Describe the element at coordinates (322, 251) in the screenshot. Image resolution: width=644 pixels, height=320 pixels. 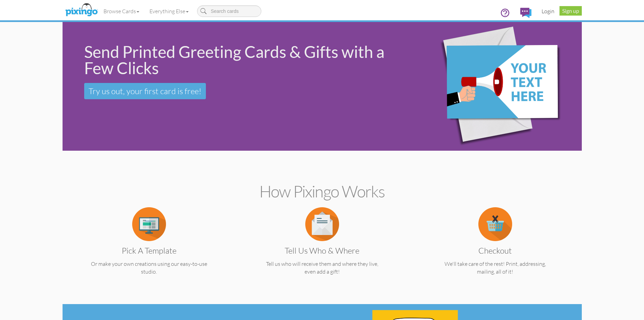
I see `h3: Tell us Who & Where` at that location.